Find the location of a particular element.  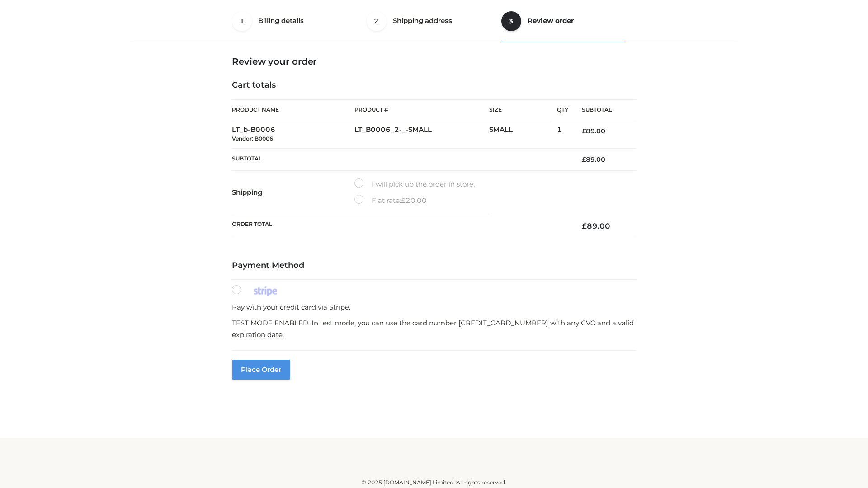

small: Vendor: B0006 is located at coordinates (252, 138).